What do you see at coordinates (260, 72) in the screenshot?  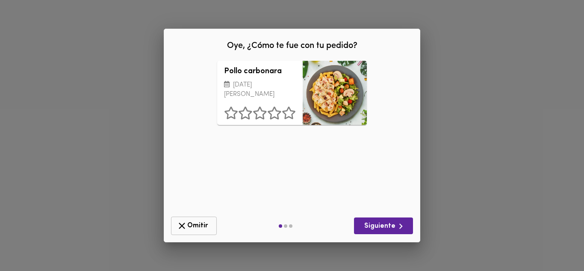 I see `h3: Pollo carbonara` at bounding box center [260, 72].